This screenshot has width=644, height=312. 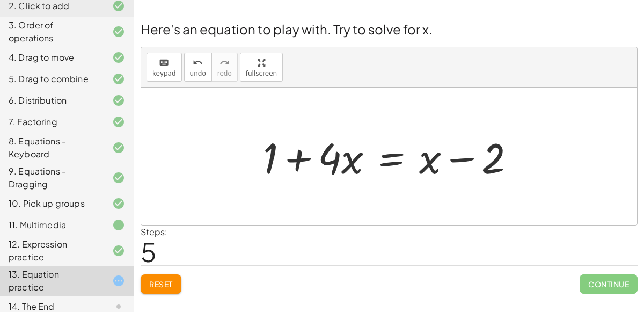 I want to click on div: 5. Drag to combine, so click(x=52, y=79).